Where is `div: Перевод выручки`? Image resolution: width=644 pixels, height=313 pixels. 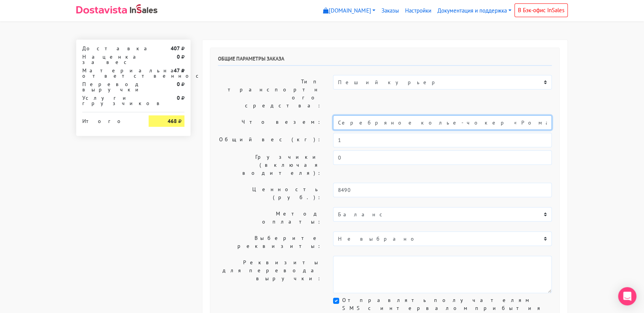 div: Перевод выручки is located at coordinates (110, 87).